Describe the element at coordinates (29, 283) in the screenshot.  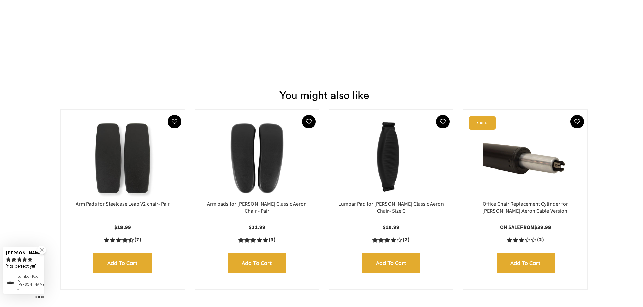
I see `div: Lumbar Pad for Herman Miller Classic Aeron Chair- Size B` at that location.